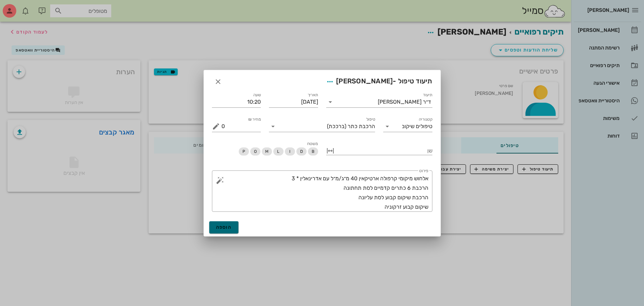 The height and width of the screenshot is (306, 644). Describe the element at coordinates (224, 227) in the screenshot. I see `span: הוספה` at that location.